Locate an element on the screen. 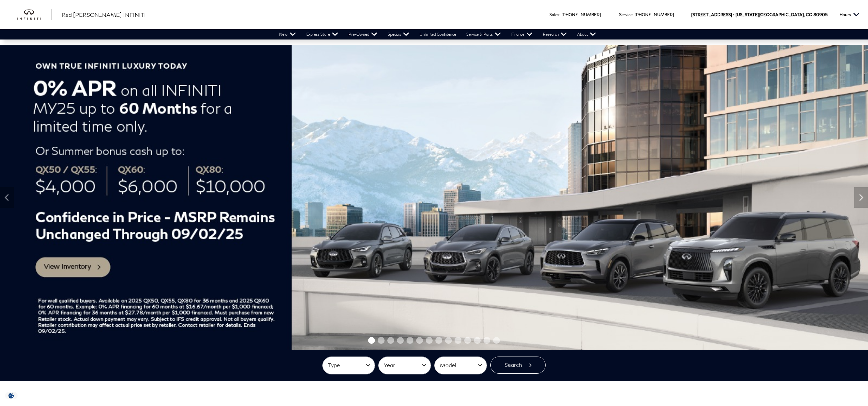  a: Research is located at coordinates (555, 34).